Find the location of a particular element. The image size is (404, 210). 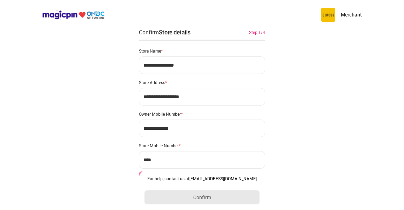

div: Store details is located at coordinates (175, 32).